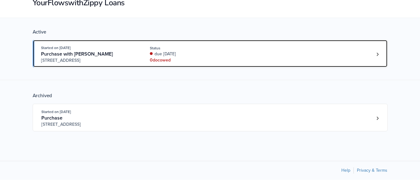 This screenshot has width=420, height=186. Describe the element at coordinates (210, 96) in the screenshot. I see `div: Archived` at that location.